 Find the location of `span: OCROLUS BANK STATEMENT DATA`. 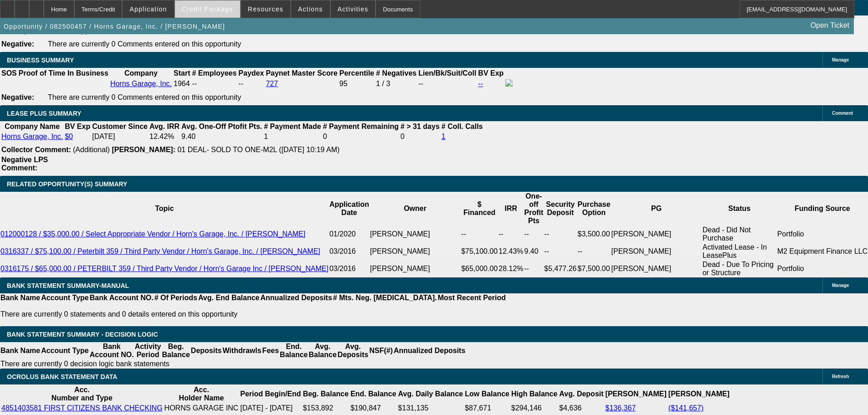

span: OCROLUS BANK STATEMENT DATA is located at coordinates (62, 377).